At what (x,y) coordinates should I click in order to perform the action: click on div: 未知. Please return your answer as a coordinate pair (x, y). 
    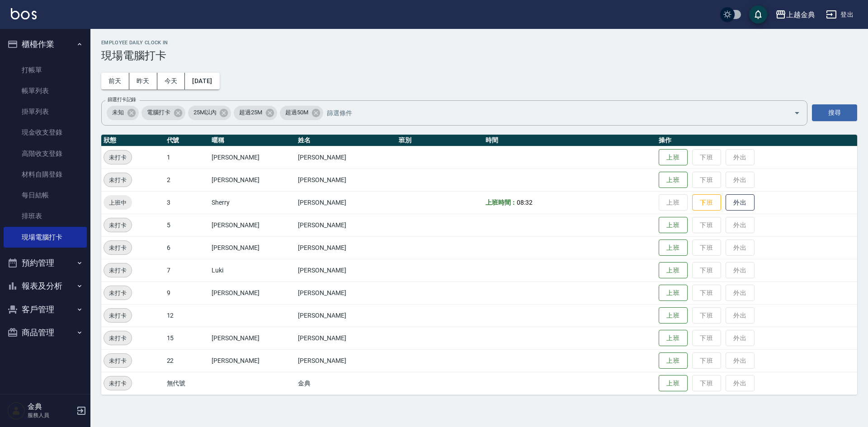
    Looking at the image, I should click on (122, 113).